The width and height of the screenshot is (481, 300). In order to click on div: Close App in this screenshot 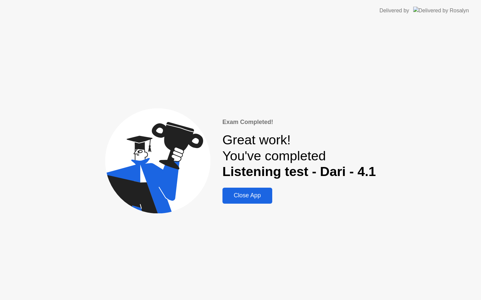, I will do `click(247, 196)`.